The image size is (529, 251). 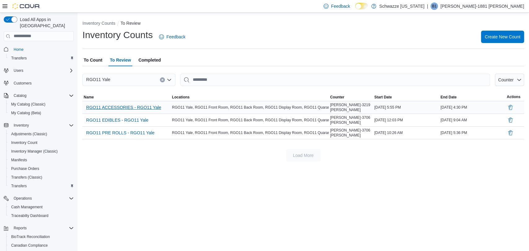 I want to click on span: Catalog, so click(x=20, y=96).